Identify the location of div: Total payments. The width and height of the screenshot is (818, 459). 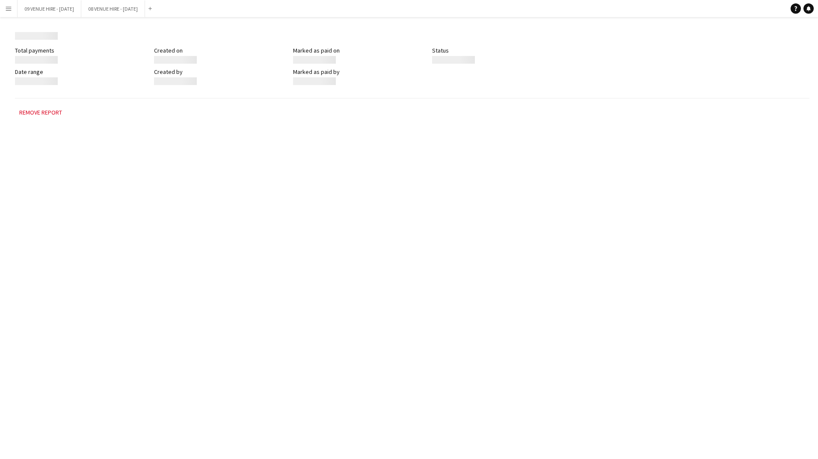
(82, 50).